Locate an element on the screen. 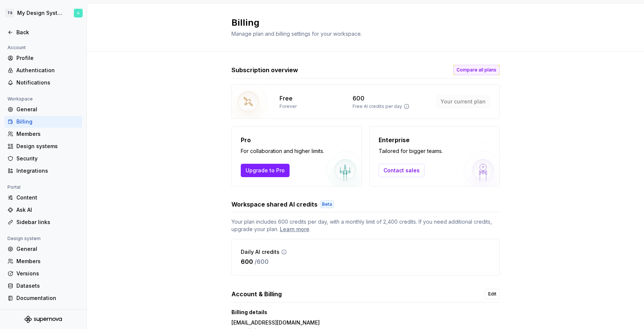 The height and width of the screenshot is (329, 644). span: Your plan includes 600 credits per day, with a monthly limit of 2,400 credits. If you need additi... is located at coordinates (366, 226).